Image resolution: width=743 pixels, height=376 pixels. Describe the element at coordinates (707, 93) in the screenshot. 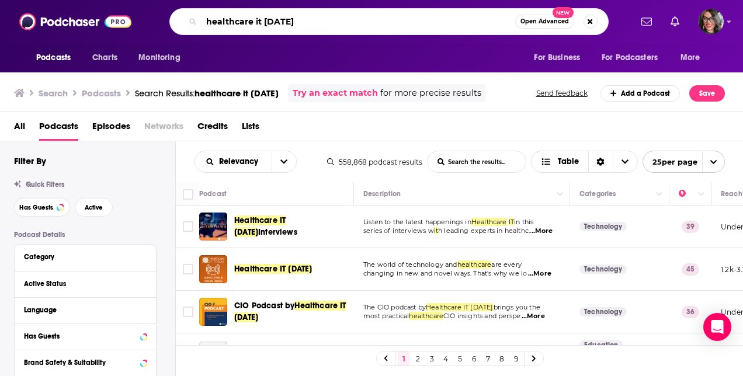

I see `button: Save` at that location.